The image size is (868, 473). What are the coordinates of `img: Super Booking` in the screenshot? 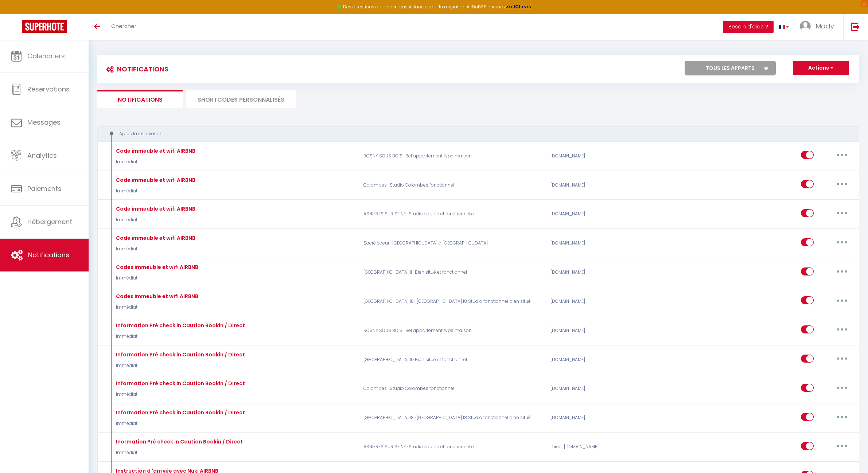 It's located at (44, 26).